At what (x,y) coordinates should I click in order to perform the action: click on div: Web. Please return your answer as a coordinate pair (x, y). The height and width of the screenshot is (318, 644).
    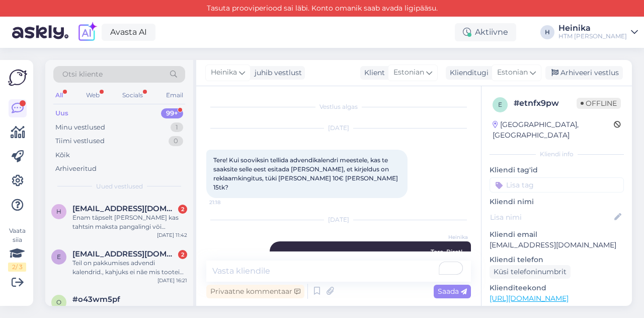
    Looking at the image, I should click on (92, 95).